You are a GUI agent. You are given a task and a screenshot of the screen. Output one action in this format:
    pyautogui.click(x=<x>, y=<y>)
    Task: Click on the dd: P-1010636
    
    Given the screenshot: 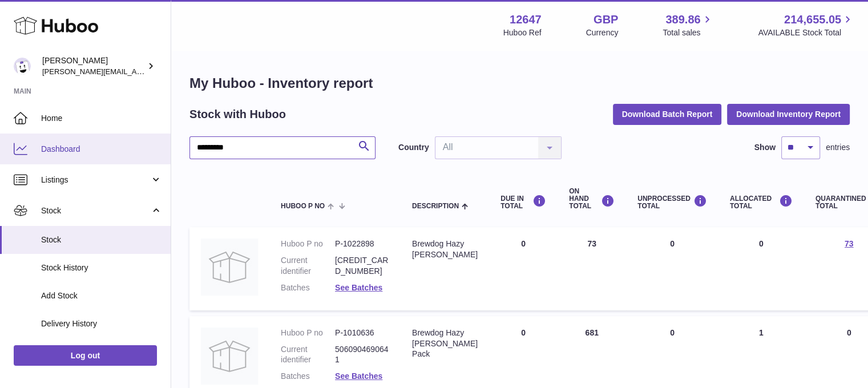 What is the action you would take?
    pyautogui.click(x=362, y=333)
    